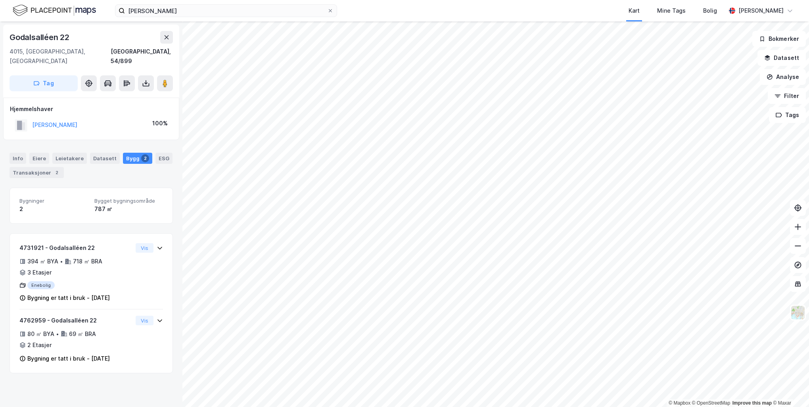 The width and height of the screenshot is (809, 407). What do you see at coordinates (226, 11) in the screenshot?
I see `input: Søk på adresse, matrikkel, gårdeiere, leietakere eller personer` at bounding box center [226, 11].